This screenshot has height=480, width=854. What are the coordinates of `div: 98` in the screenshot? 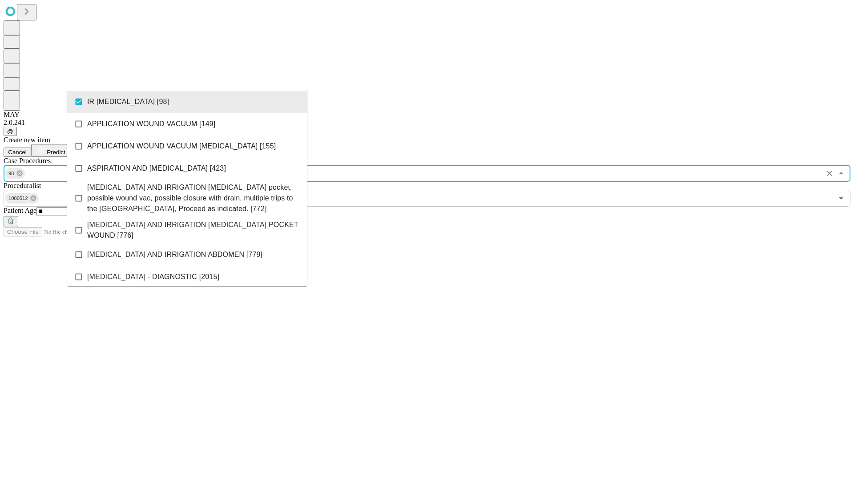 It's located at (15, 173).